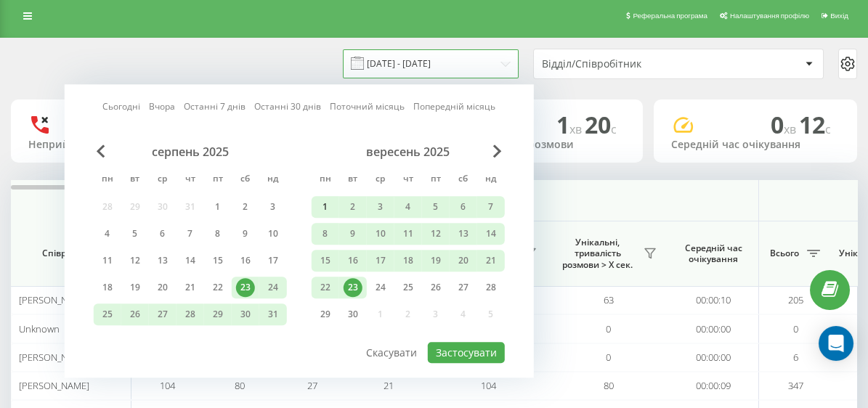 The image size is (868, 408). What do you see at coordinates (353, 288) in the screenshot?
I see `div: вт 23 вер 2025 р.` at bounding box center [353, 288].